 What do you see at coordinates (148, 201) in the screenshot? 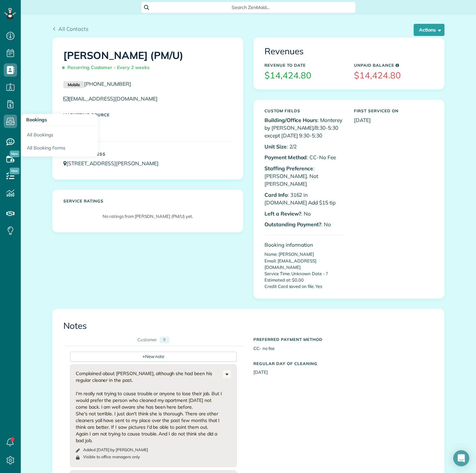
I see `h5: Service ratings` at bounding box center [148, 201].